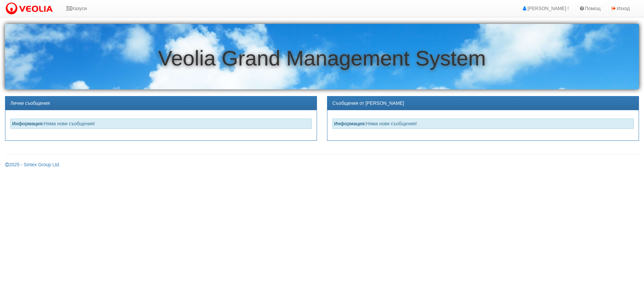 Image resolution: width=644 pixels, height=306 pixels. What do you see at coordinates (161, 103) in the screenshot?
I see `div: Лични съобщения` at bounding box center [161, 103].